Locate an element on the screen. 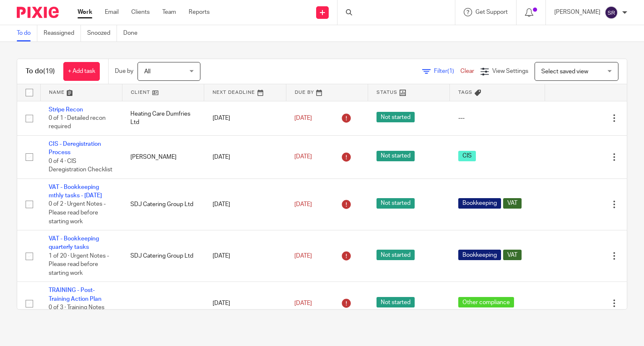 Image resolution: width=644 pixels, height=346 pixels. span: 0 of 2 · Urgent Notes - Please read before starting work is located at coordinates (77, 213).